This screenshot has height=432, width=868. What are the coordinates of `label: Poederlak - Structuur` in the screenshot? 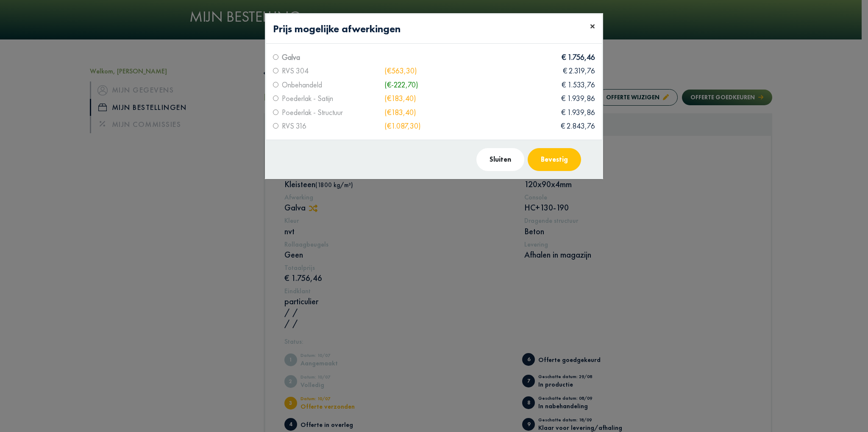 It's located at (312, 113).